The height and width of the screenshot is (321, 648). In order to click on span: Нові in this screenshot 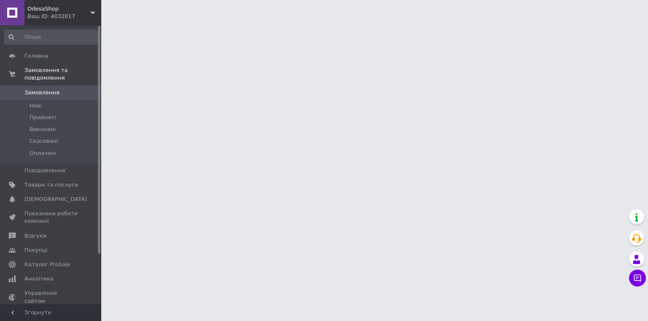, I will do `click(35, 106)`.